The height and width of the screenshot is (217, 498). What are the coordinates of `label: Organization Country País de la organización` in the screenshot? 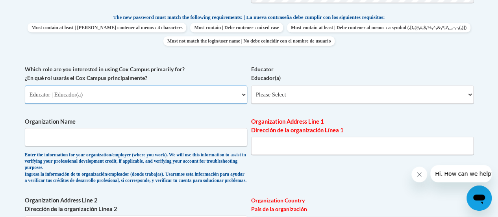 It's located at (362, 205).